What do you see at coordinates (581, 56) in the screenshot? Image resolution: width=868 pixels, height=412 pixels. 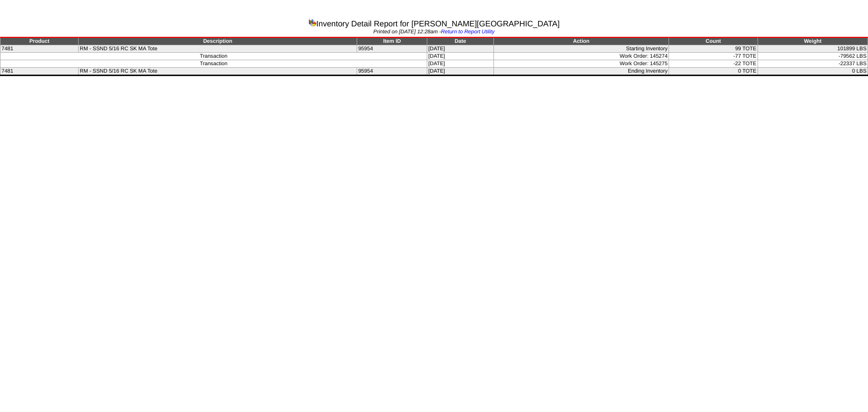 I see `td: Work Order: 145274` at bounding box center [581, 56].